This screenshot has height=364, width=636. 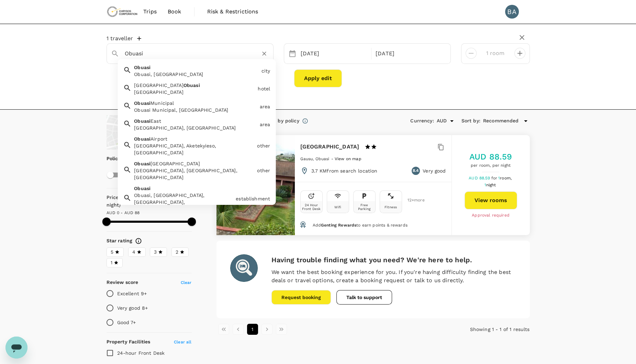 What do you see at coordinates (471, 121) in the screenshot?
I see `h6: Sort by :` at bounding box center [471, 121].